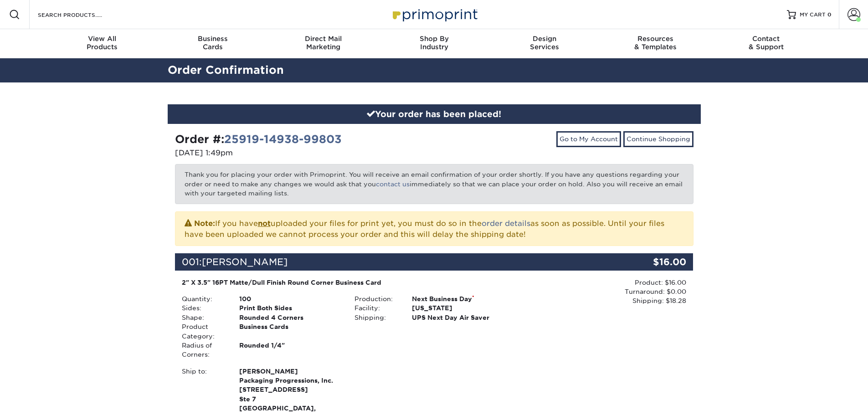  Describe the element at coordinates (376, 308) in the screenshot. I see `div: Facility:` at that location.